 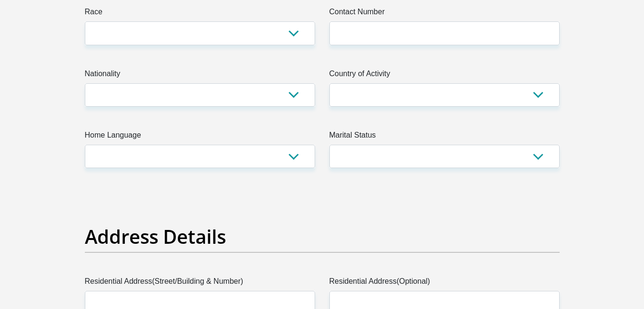 I want to click on label: Marital Status, so click(x=444, y=137).